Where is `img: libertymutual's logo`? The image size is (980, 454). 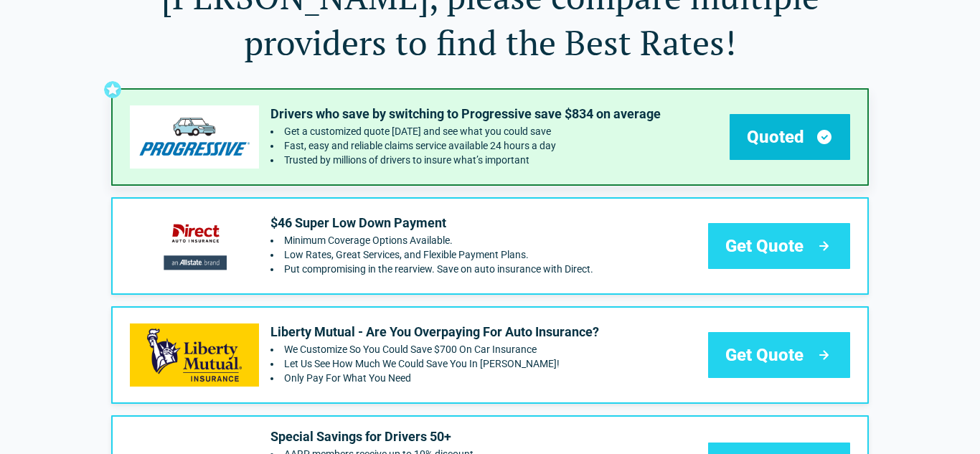 img: libertymutual's logo is located at coordinates (194, 355).